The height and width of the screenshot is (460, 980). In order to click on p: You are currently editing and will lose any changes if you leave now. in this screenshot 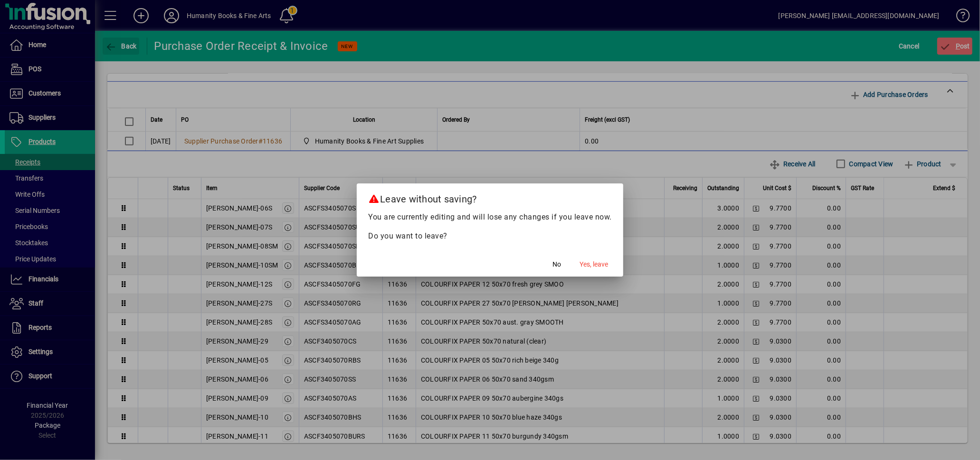, I will do `click(490, 217)`.